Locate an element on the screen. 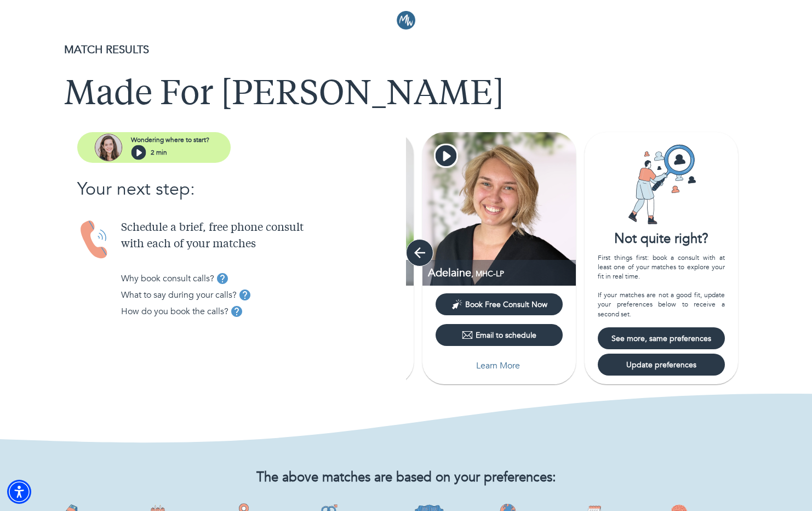 The image size is (812, 511). p: What to say during your calls? is located at coordinates (178, 295).